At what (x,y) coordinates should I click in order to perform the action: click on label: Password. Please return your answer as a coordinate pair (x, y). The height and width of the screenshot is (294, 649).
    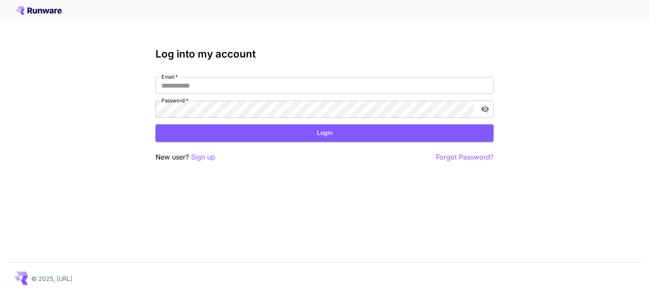
    Looking at the image, I should click on (175, 100).